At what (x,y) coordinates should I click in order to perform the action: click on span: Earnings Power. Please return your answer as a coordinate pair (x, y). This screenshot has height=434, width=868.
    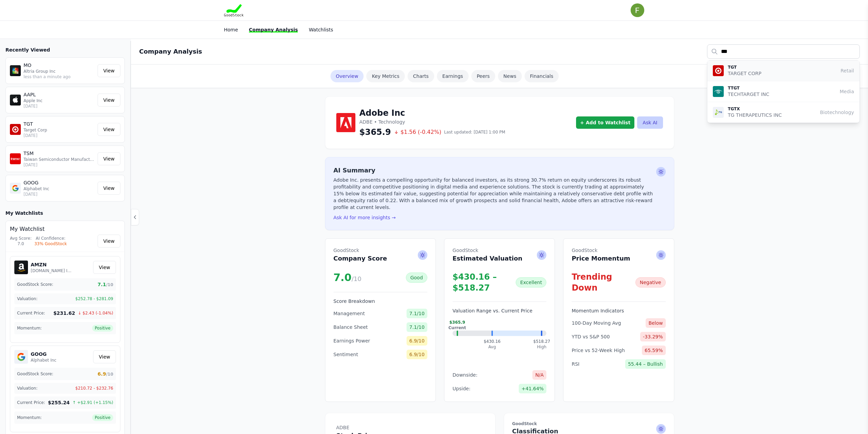
    Looking at the image, I should click on (352, 340).